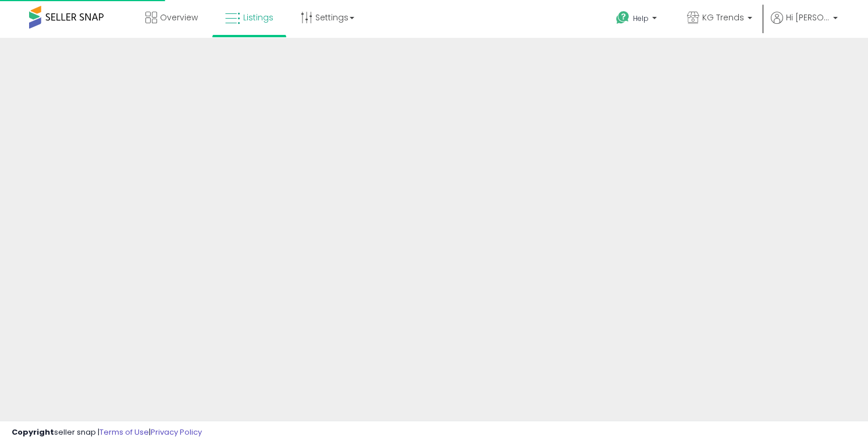  What do you see at coordinates (33, 432) in the screenshot?
I see `strong: Copyright` at bounding box center [33, 432].